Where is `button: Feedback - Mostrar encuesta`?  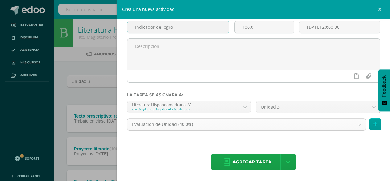 button: Feedback - Mostrar encuesta is located at coordinates (384, 90).